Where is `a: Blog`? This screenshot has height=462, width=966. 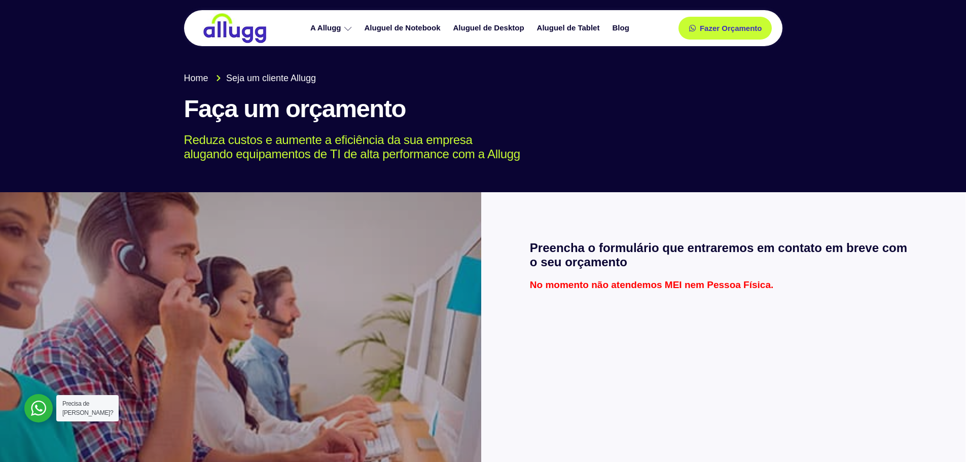
a: Blog is located at coordinates (622, 28).